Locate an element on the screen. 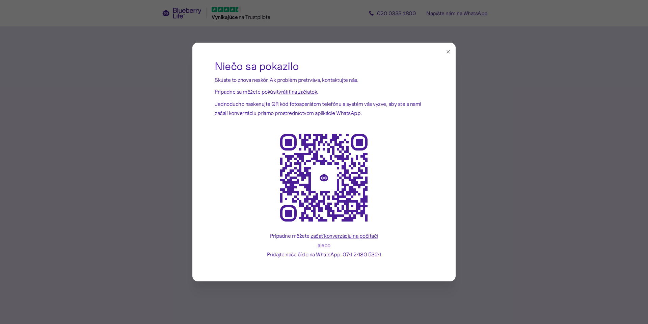 This screenshot has height=324, width=648. font: vrátiť na začiatok is located at coordinates (298, 92).